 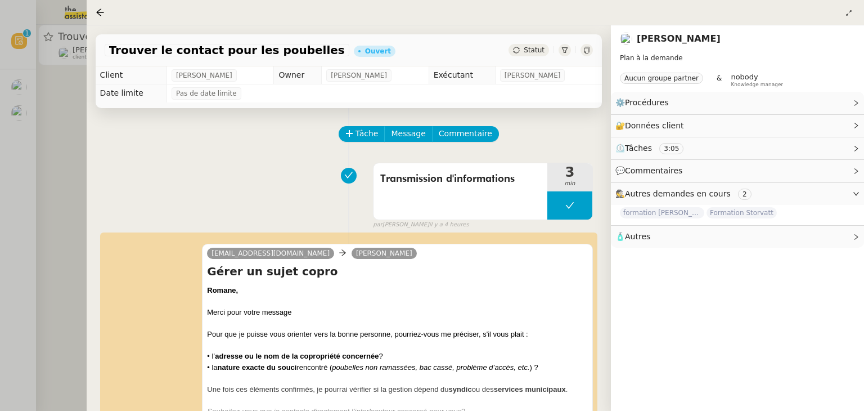 I want to click on button: Tâche, so click(x=362, y=134).